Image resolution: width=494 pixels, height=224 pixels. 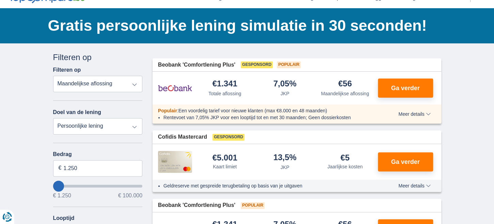 I want to click on label: Looptijd, so click(x=64, y=218).